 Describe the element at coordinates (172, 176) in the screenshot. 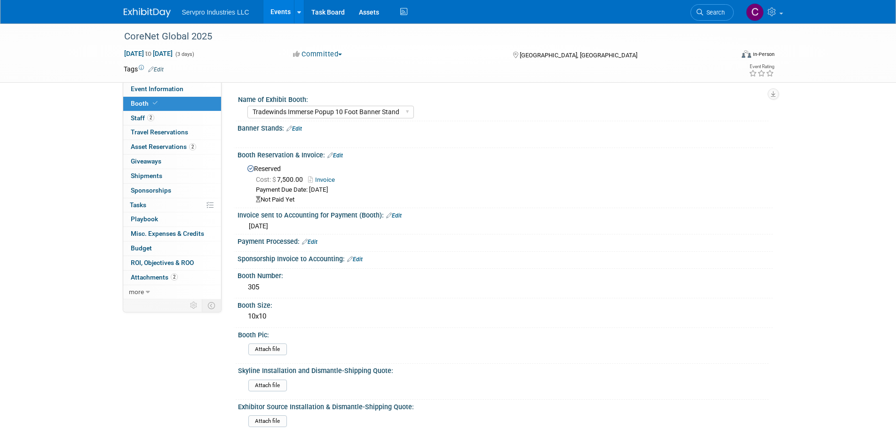

I see `a: Shipments` at that location.